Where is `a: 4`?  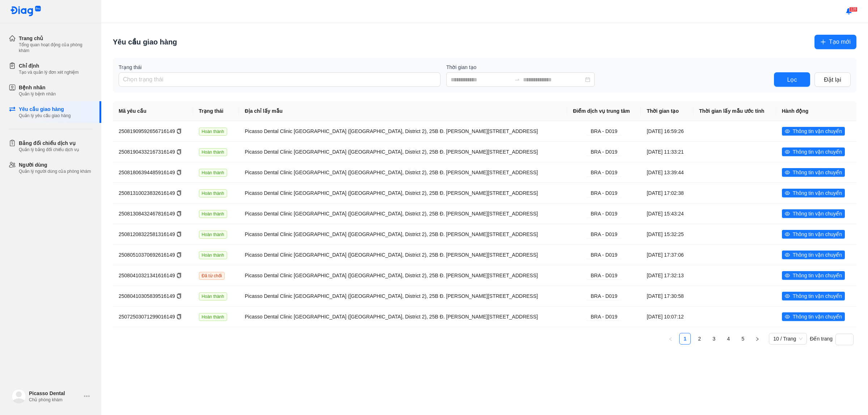
a: 4 is located at coordinates (729, 339).